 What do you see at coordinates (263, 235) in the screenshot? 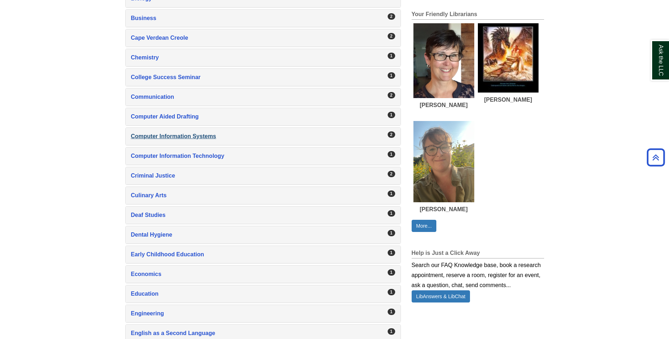
I see `a: Dental Hygiene` at bounding box center [263, 235].